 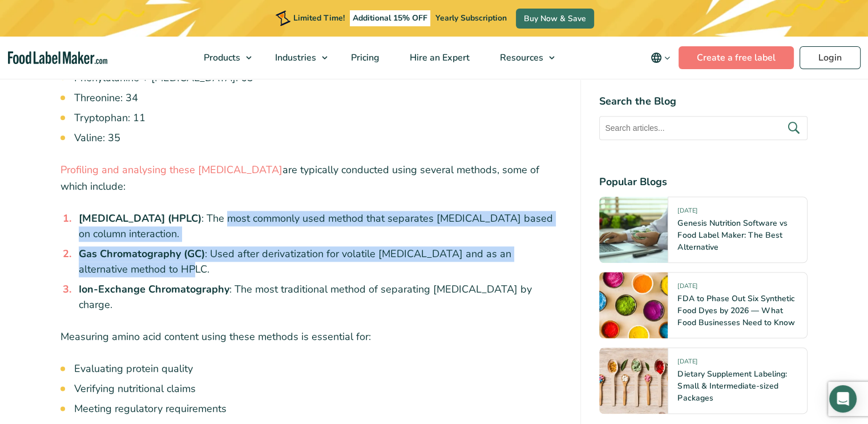 I want to click on li: Tryptophan: 11, so click(x=318, y=117).